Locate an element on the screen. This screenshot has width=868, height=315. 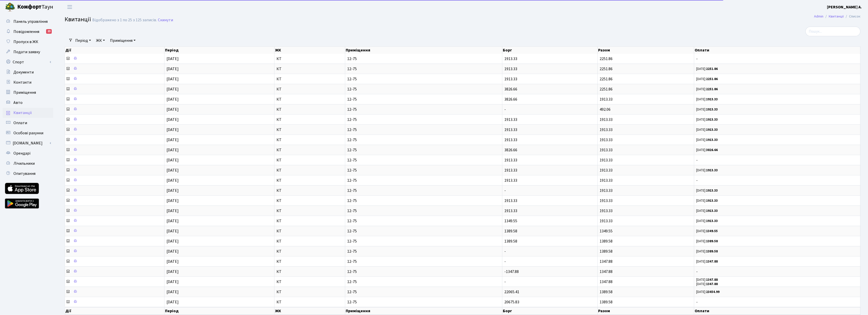
th: Разом is located at coordinates (645, 50).